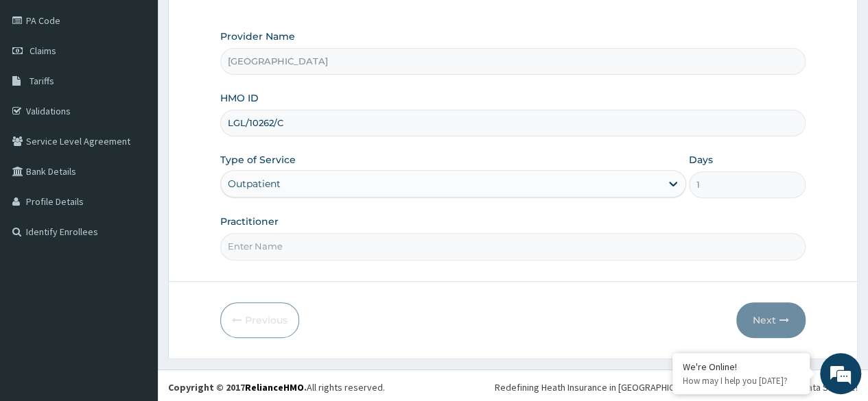 Image resolution: width=868 pixels, height=401 pixels. I want to click on span: Claims, so click(42, 51).